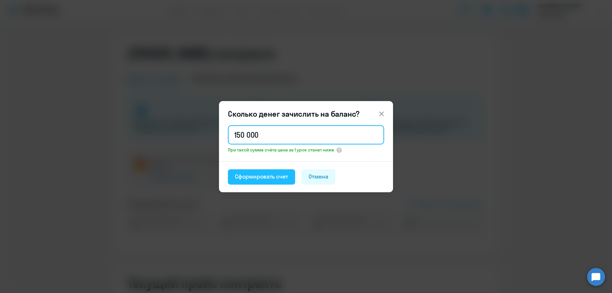 The width and height of the screenshot is (612, 293). I want to click on span: При такой сумме счёта цена за 1 урок станет ниже, so click(281, 150).